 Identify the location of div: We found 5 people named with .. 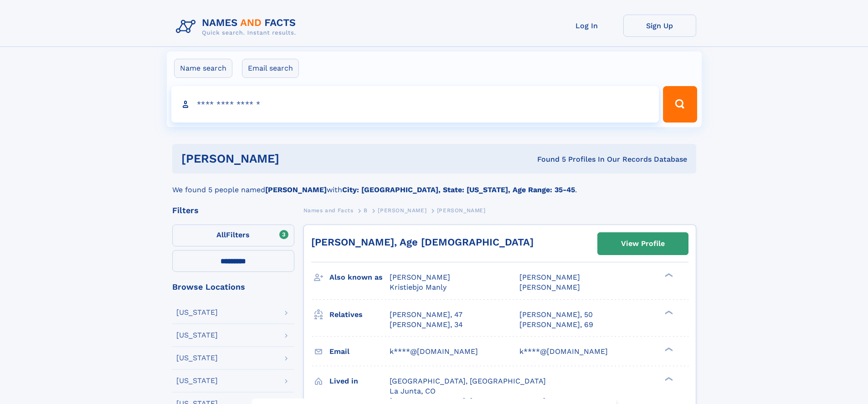
(434, 184).